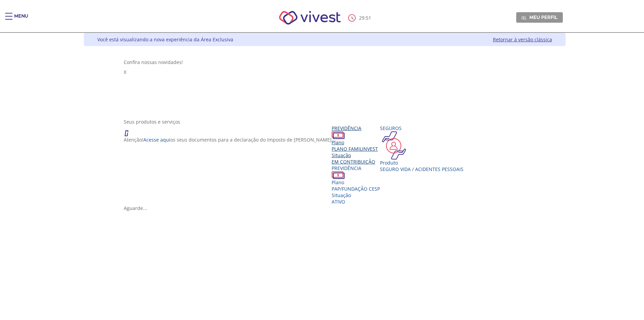 This screenshot has height=320, width=644. Describe the element at coordinates (356, 185) in the screenshot. I see `a: Previdência PlanoPAP/FUNDAÇÃO CESP SituaçãoAtivo` at that location.